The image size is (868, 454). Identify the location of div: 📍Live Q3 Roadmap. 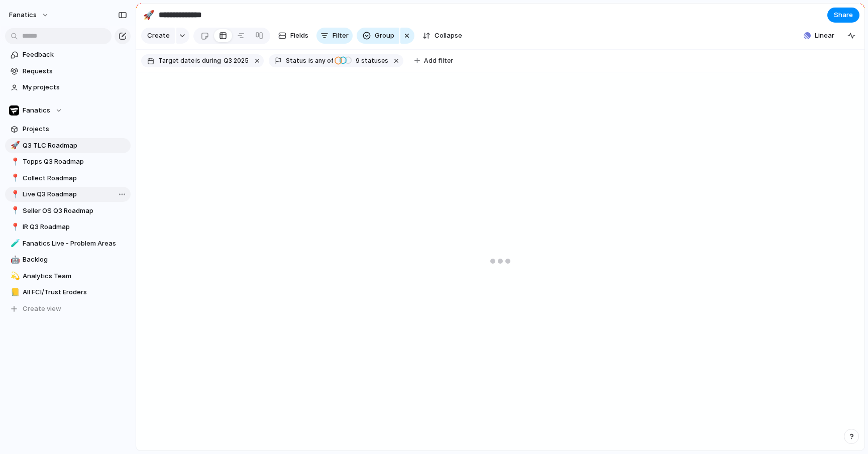
(68, 194).